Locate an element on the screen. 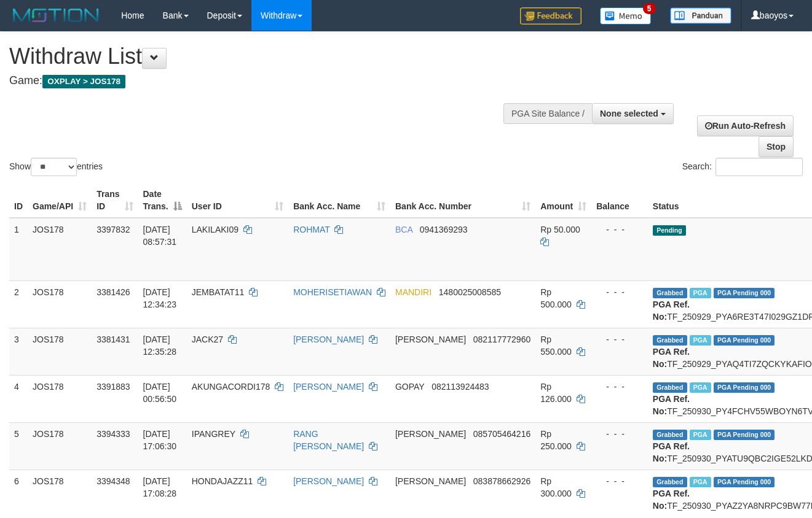 The width and height of the screenshot is (812, 518). a: Run Auto-Refresh is located at coordinates (745, 126).